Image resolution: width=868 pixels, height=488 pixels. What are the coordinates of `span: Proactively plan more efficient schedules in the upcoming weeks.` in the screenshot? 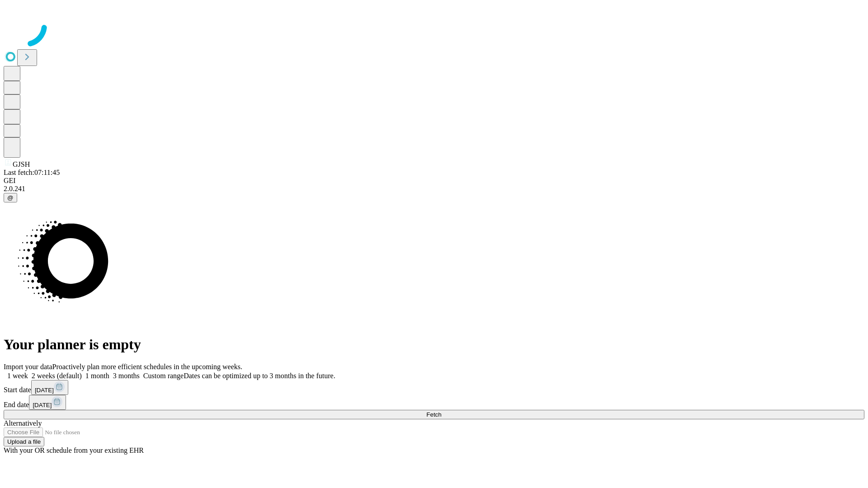 It's located at (147, 367).